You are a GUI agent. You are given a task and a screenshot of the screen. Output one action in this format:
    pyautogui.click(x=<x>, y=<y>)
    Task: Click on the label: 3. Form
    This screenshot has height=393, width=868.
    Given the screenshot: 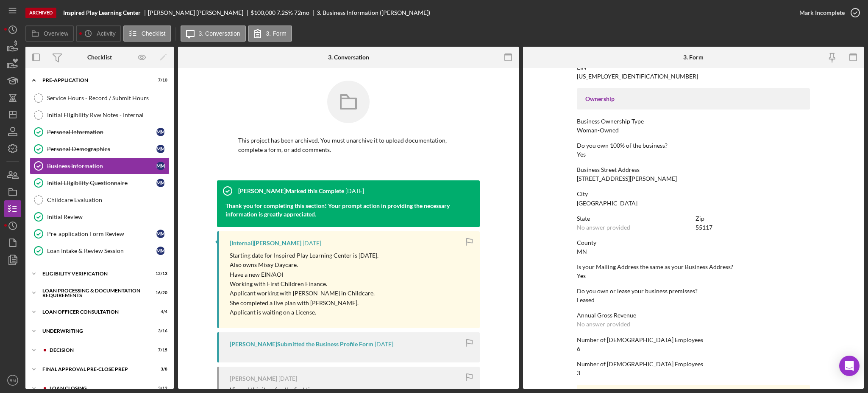 What is the action you would take?
    pyautogui.click(x=276, y=34)
    